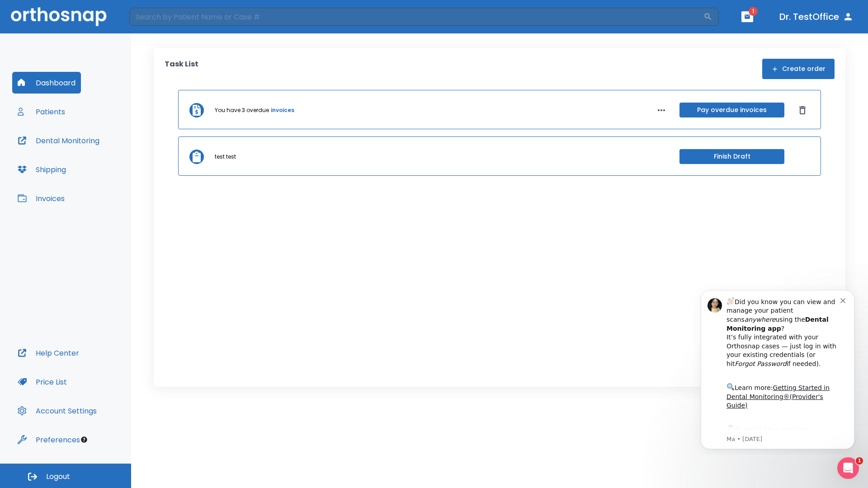 This screenshot has height=488, width=868. I want to click on p: Task List, so click(181, 68).